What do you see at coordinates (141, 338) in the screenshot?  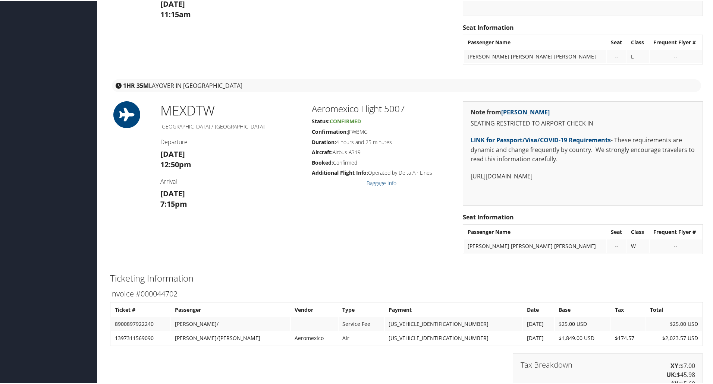 I see `td: 1397311569090` at bounding box center [141, 338].